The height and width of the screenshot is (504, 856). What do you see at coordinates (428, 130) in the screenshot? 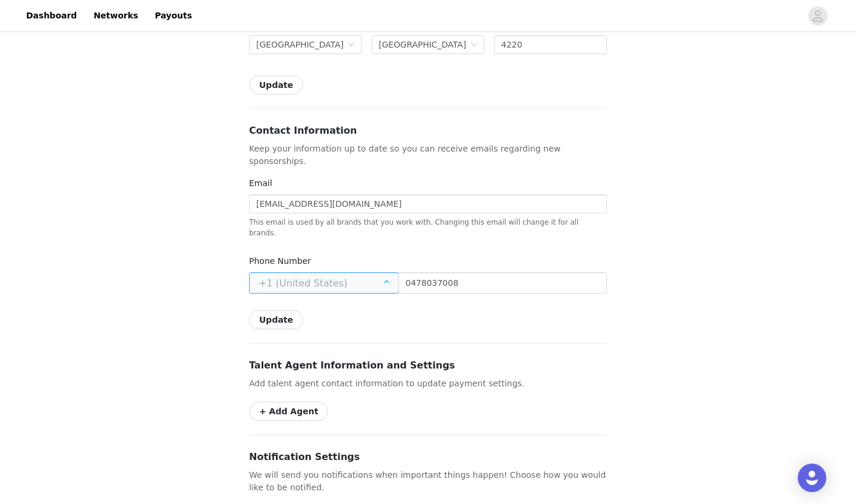
I see `h3: Contact Information` at bounding box center [428, 130].